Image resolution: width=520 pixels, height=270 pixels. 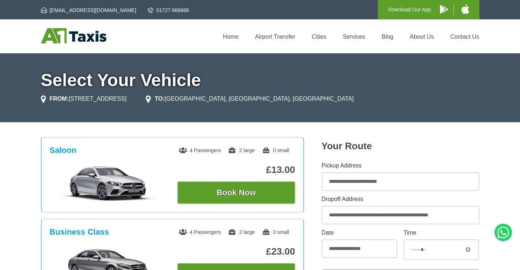 What do you see at coordinates (260, 80) in the screenshot?
I see `h1: Select Your Vehicle` at bounding box center [260, 80].